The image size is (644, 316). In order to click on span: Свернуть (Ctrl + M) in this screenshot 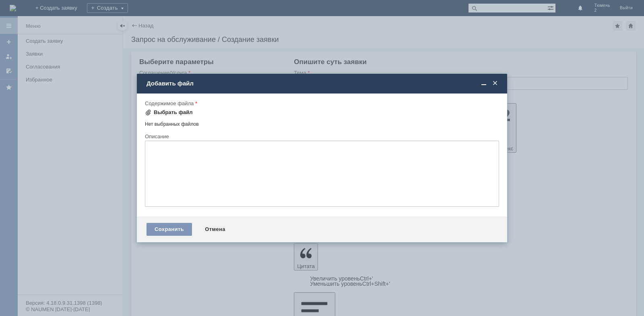, I will do `click(484, 84)`.